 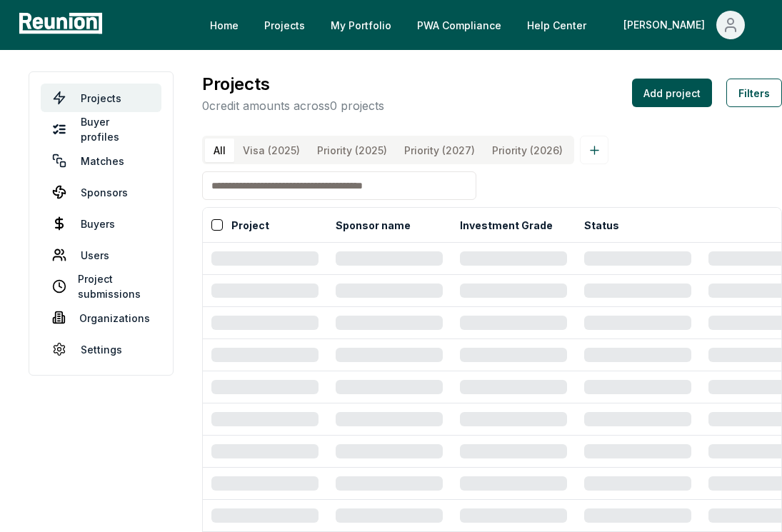 I want to click on a: Buyers, so click(x=101, y=223).